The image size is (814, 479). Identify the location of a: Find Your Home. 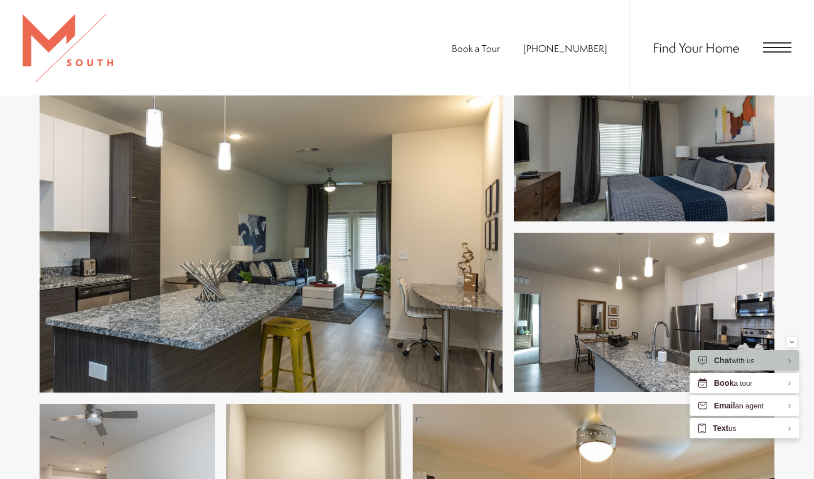
(695, 47).